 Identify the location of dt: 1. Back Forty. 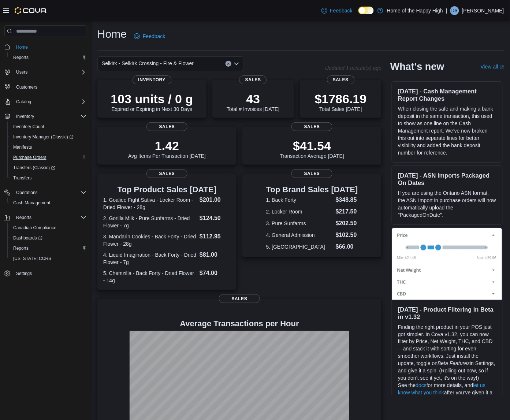
(299, 200).